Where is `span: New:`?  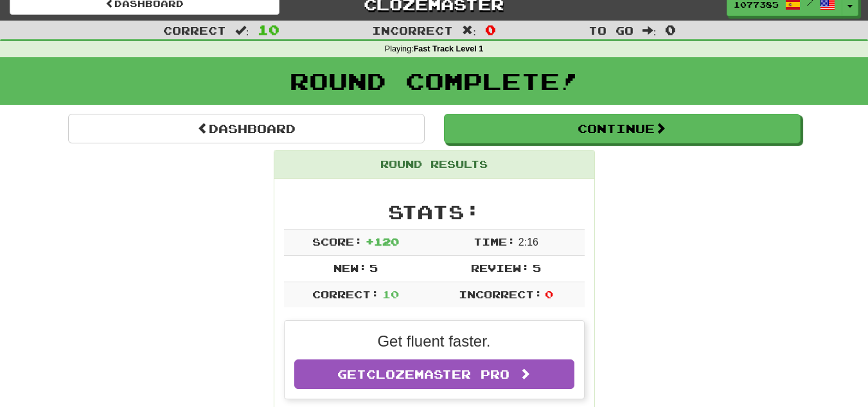 span: New: is located at coordinates (350, 268).